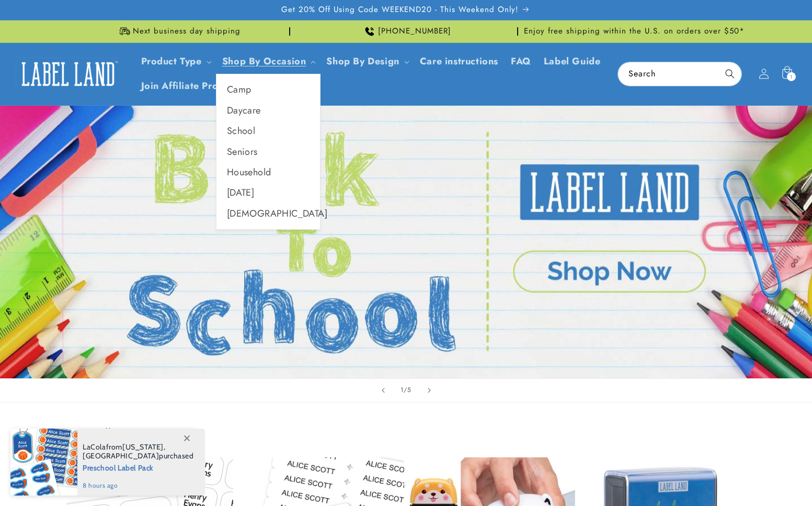 This screenshot has height=506, width=812. What do you see at coordinates (264, 61) in the screenshot?
I see `span: Shop By Occasion` at bounding box center [264, 61].